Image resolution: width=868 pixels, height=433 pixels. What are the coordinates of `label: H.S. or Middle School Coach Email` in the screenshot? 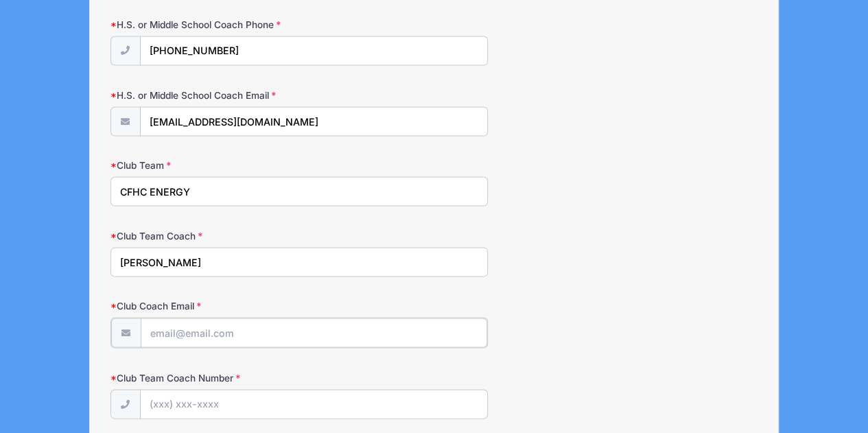 It's located at (218, 95).